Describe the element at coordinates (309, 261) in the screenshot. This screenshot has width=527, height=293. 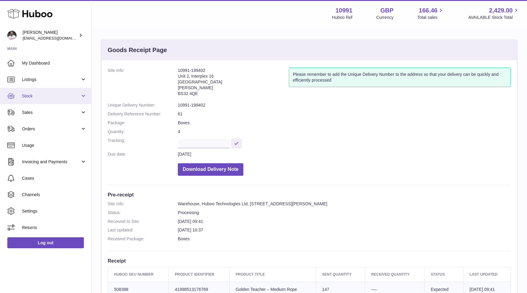
I see `h3: Receipt` at that location.